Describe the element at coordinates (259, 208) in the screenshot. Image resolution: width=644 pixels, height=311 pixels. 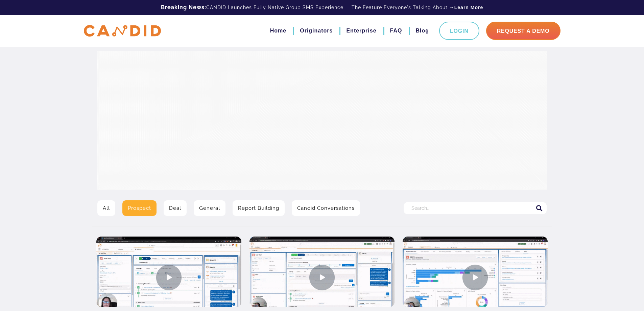
I see `a: Report Building` at that location.